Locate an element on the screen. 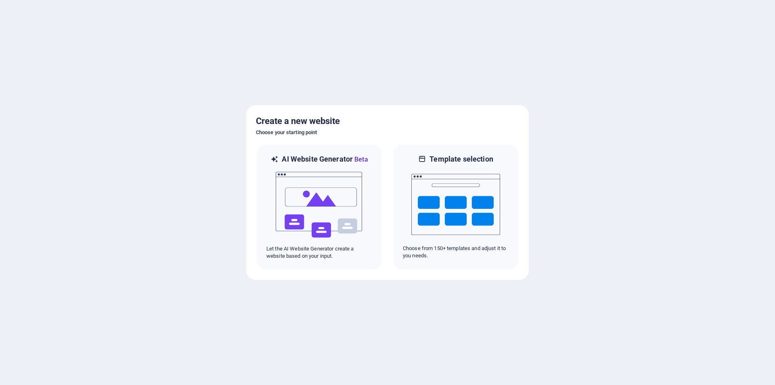  div: AI Website GeneratorBetaaiLet the AI Website Generator create a website based on your input. is located at coordinates (319, 207).